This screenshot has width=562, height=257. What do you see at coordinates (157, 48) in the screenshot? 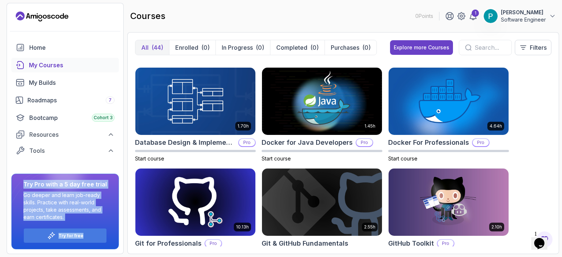
I see `div: (44)` at bounding box center [157, 48].